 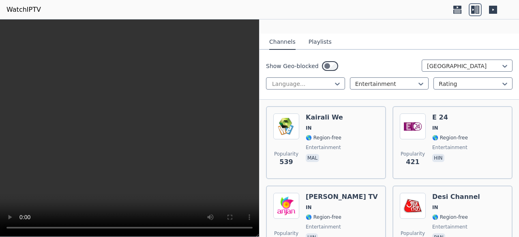 I want to click on span: 421, so click(x=412, y=162).